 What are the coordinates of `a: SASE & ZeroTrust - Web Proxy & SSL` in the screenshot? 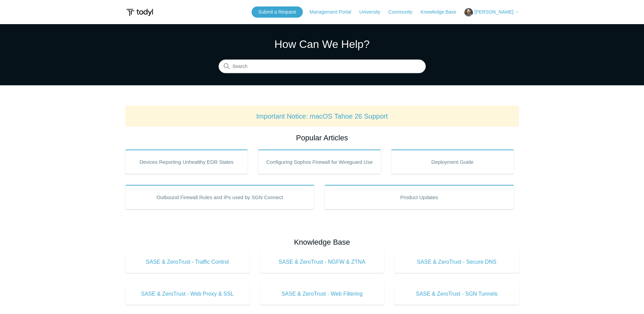 It's located at (188, 294).